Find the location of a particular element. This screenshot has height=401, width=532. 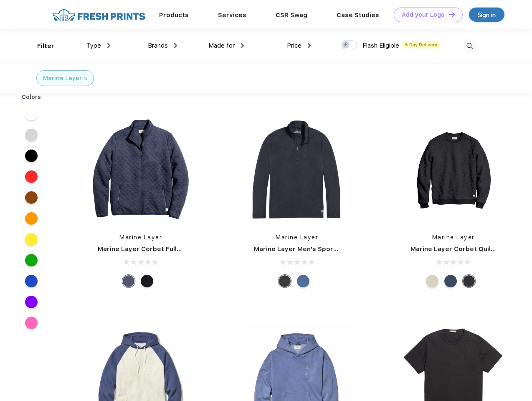

img: DT is located at coordinates (452, 14).